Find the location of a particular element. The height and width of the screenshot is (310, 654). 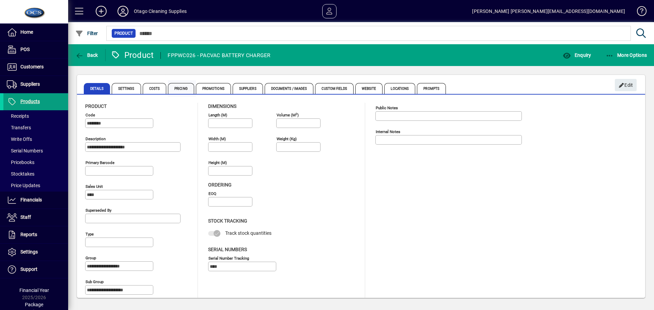

button: More Options is located at coordinates (626, 55).